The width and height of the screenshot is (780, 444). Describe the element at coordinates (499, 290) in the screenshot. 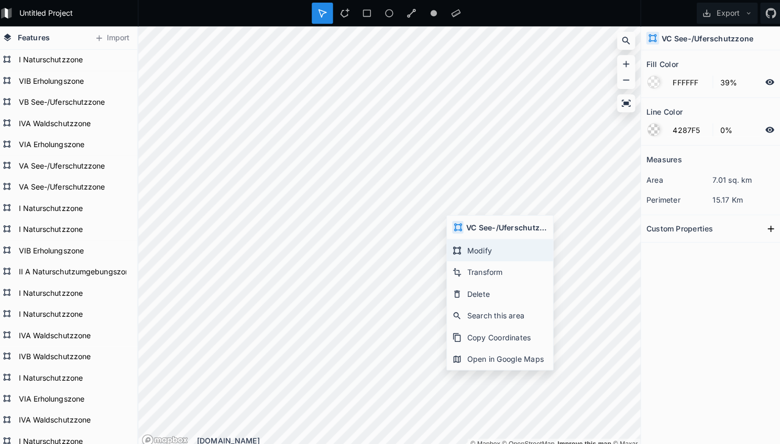

I see `div: Delete` at that location.